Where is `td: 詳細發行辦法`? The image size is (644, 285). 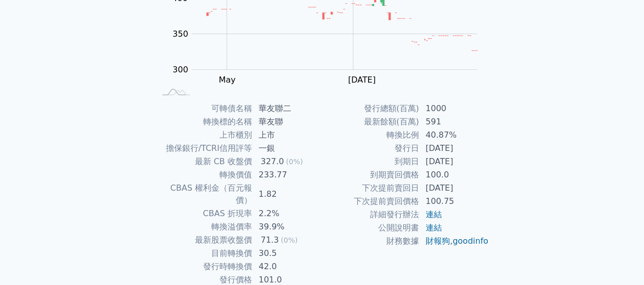
td: 詳細發行辦法 is located at coordinates (371, 215).